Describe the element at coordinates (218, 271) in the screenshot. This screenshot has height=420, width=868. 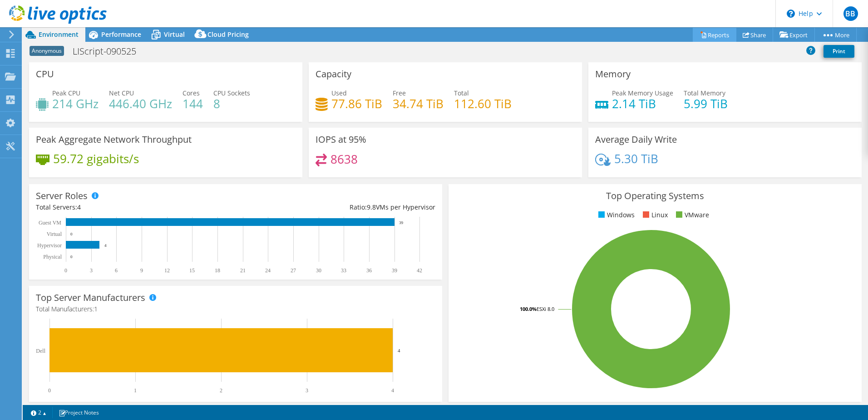
I see `text: 18` at that location.